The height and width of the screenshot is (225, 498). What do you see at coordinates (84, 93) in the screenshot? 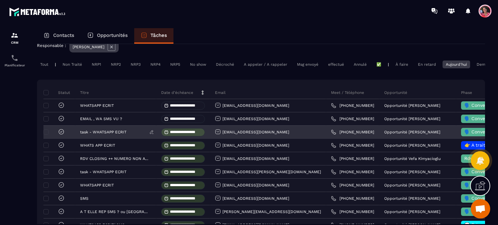
I see `p: Titre` at bounding box center [84, 93].